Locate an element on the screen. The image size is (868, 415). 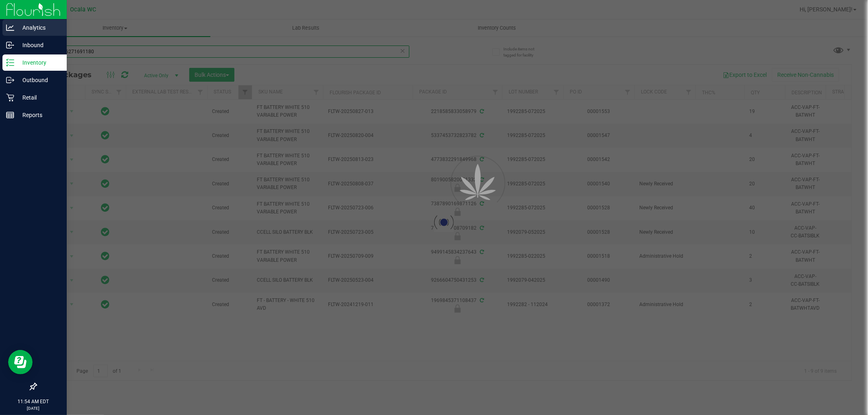
inline-svg: Outbound is located at coordinates (10, 80).